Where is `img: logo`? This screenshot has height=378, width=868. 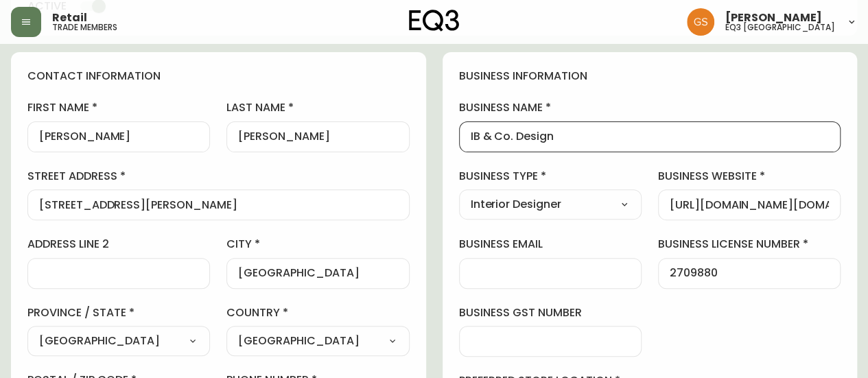
img: logo is located at coordinates (434, 21).